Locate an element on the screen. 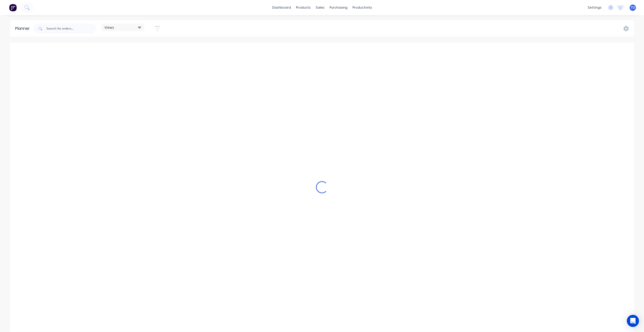 Image resolution: width=644 pixels, height=332 pixels. div: settings is located at coordinates (595, 8).